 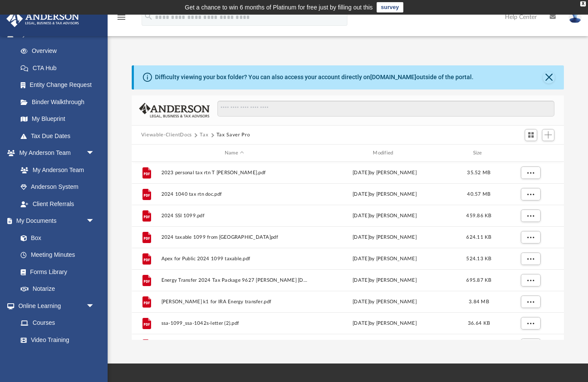 What do you see at coordinates (234, 216) in the screenshot?
I see `span: 2024 SSI 1099.pdf` at bounding box center [234, 216].